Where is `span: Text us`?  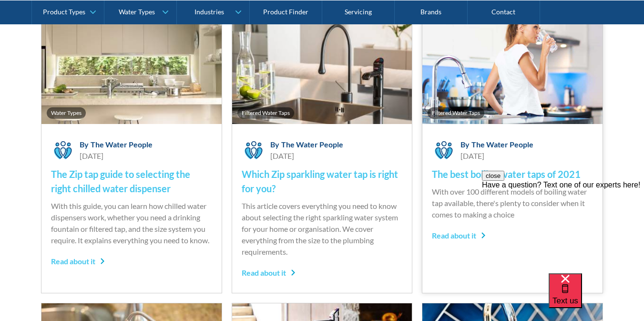
span: Text us is located at coordinates (17, 27).